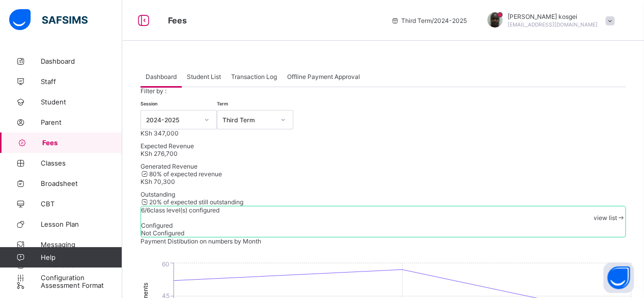  I want to click on span: KSh 70,300, so click(158, 181).